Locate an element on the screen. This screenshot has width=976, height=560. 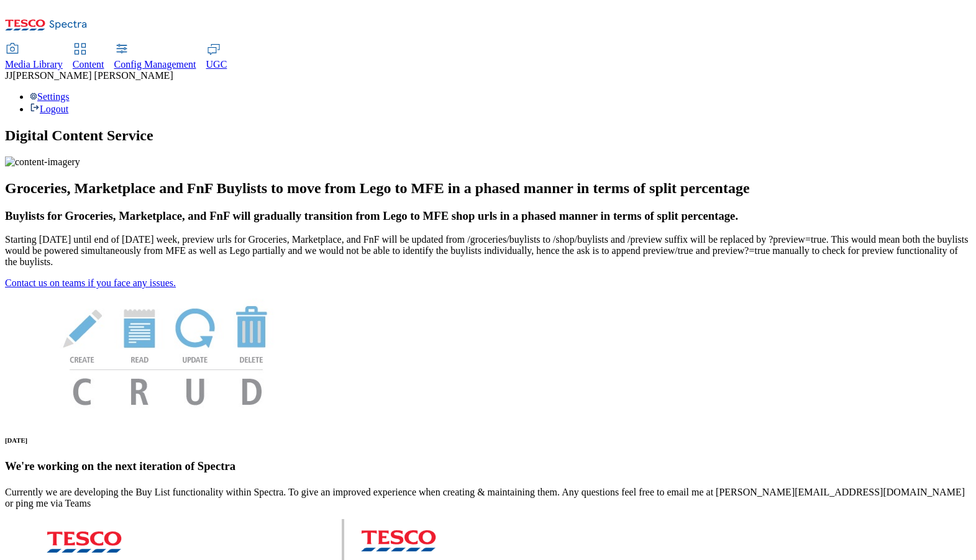
a: Content is located at coordinates (89, 57).